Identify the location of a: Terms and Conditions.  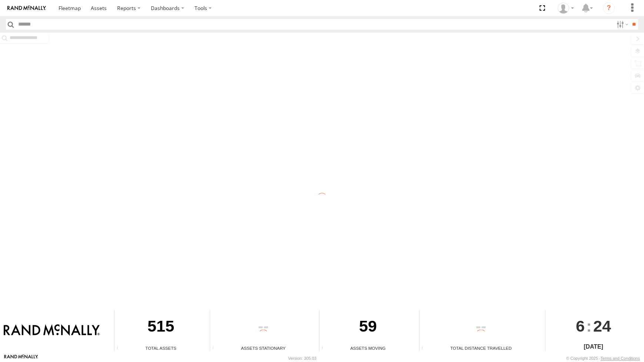
(621, 358).